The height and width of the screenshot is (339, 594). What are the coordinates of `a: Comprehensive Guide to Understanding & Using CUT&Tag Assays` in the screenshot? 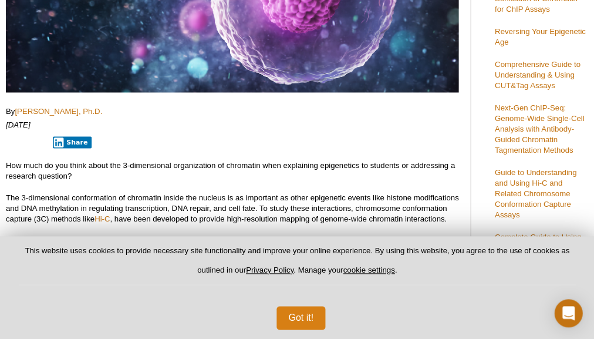 It's located at (537, 75).